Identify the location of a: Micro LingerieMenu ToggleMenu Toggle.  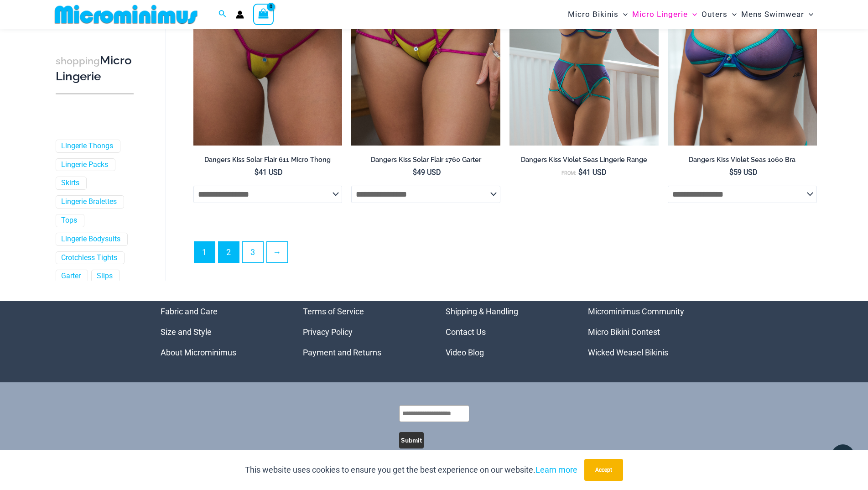
(664, 14).